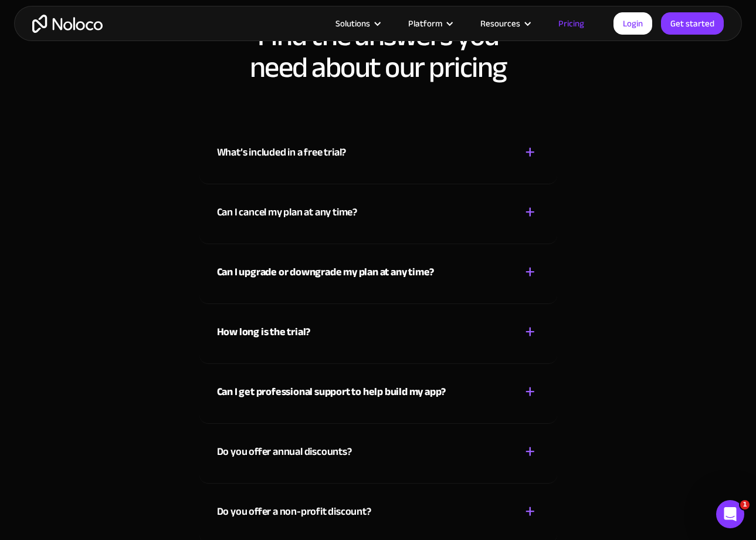 This screenshot has height=540, width=756. I want to click on a: Pricing, so click(571, 24).